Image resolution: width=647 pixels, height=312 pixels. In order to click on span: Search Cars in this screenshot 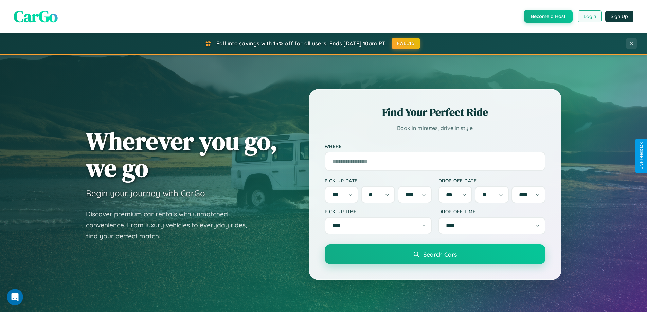, I will do `click(440, 254)`.